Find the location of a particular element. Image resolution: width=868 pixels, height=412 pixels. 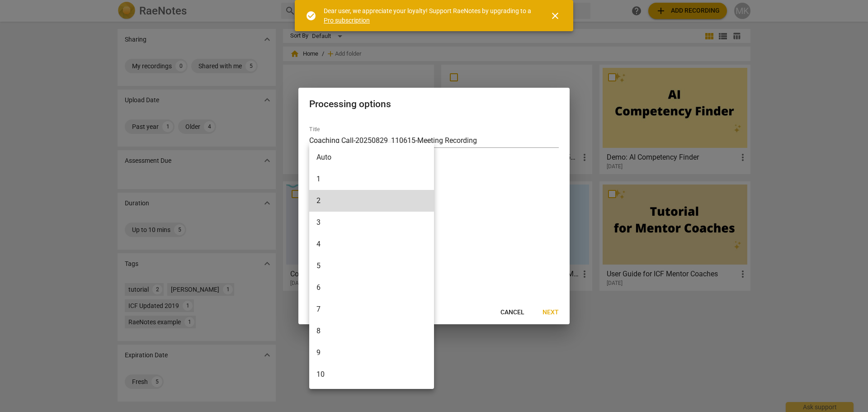

li: 9 is located at coordinates (372, 353).